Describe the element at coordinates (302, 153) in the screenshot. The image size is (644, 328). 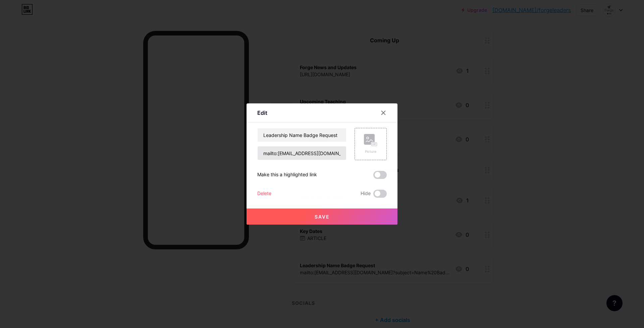
I see `input: URL` at that location.